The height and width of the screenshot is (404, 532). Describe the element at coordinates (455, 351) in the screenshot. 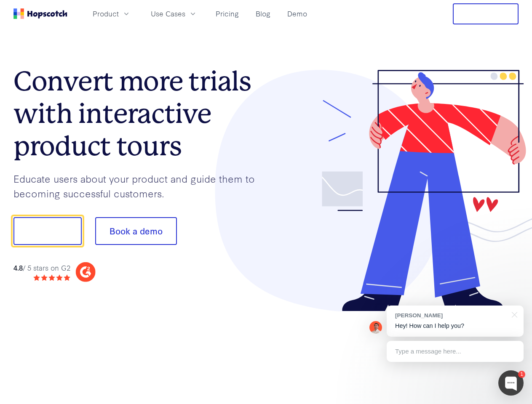

I see `div: Type a message here...` at that location.